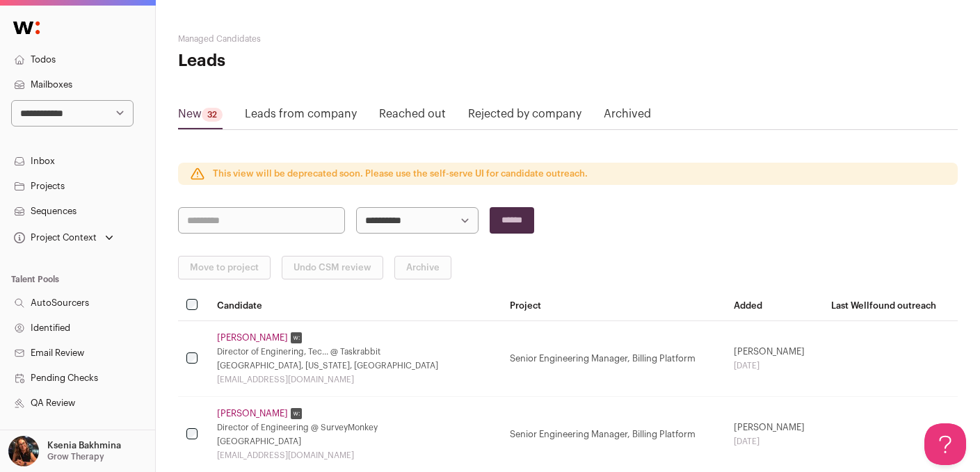  Describe the element at coordinates (212, 115) in the screenshot. I see `div: 32` at that location.